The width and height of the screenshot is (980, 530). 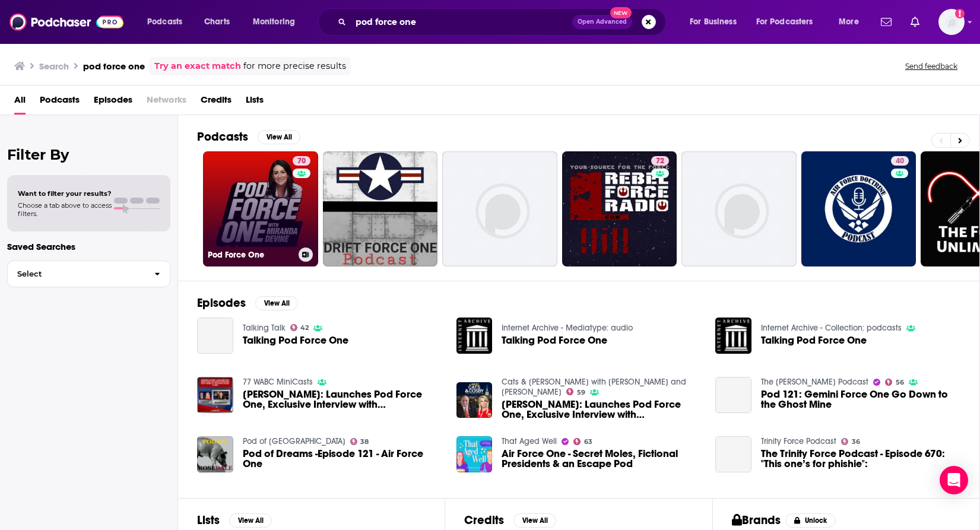 What do you see at coordinates (660, 161) in the screenshot?
I see `a: 72` at bounding box center [660, 161].